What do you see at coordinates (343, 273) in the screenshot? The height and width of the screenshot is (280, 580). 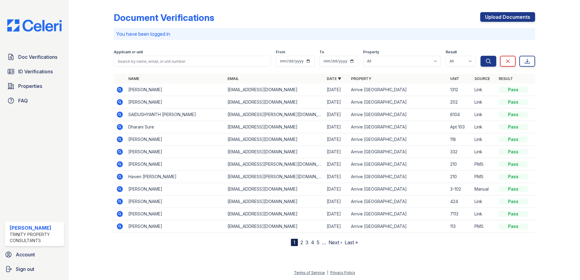 I see `a: Privacy Policy` at bounding box center [343, 273].